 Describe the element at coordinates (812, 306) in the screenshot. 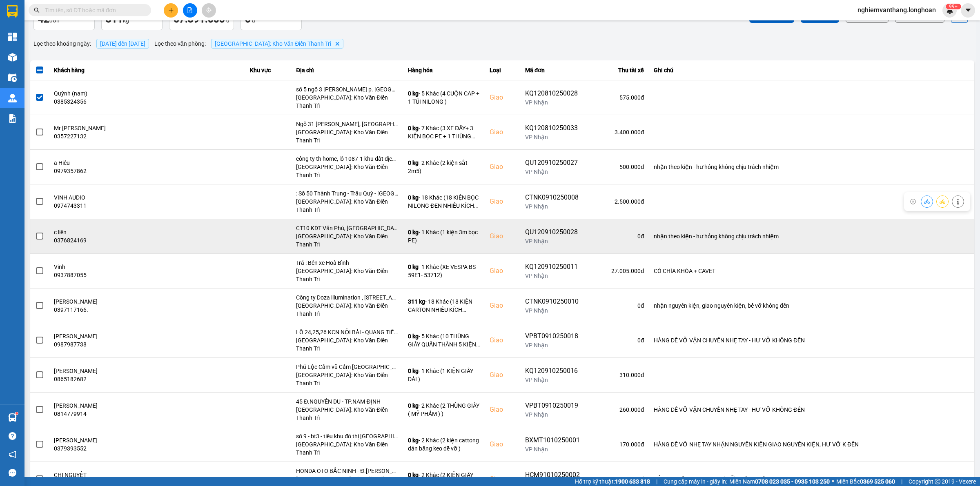

I see `div: nhận nguyên kiện, giao nguyên kiện, bể vỡ không đền` at that location.